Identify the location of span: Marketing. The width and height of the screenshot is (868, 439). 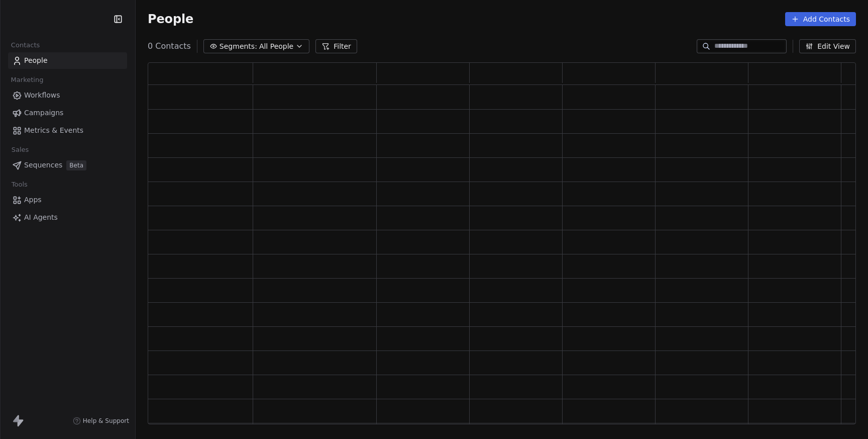
(27, 80).